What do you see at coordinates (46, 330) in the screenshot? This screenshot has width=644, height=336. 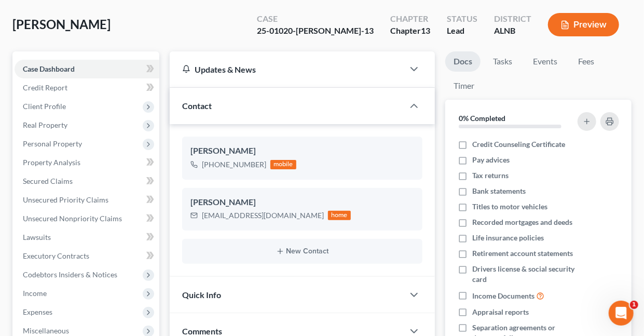 I see `span: Miscellaneous` at bounding box center [46, 330].